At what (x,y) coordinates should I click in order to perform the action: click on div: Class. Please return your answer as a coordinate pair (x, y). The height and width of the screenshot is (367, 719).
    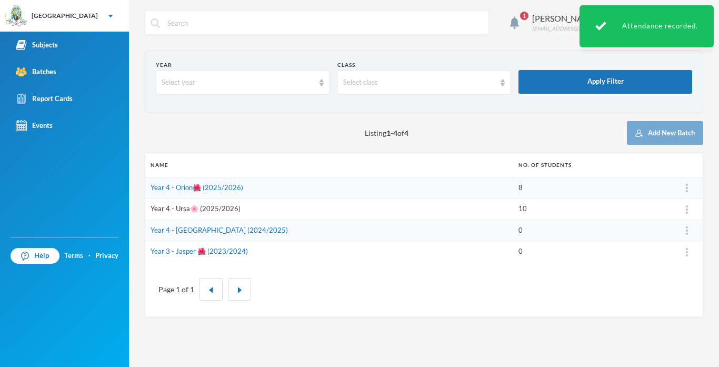
    Looking at the image, I should click on (424, 65).